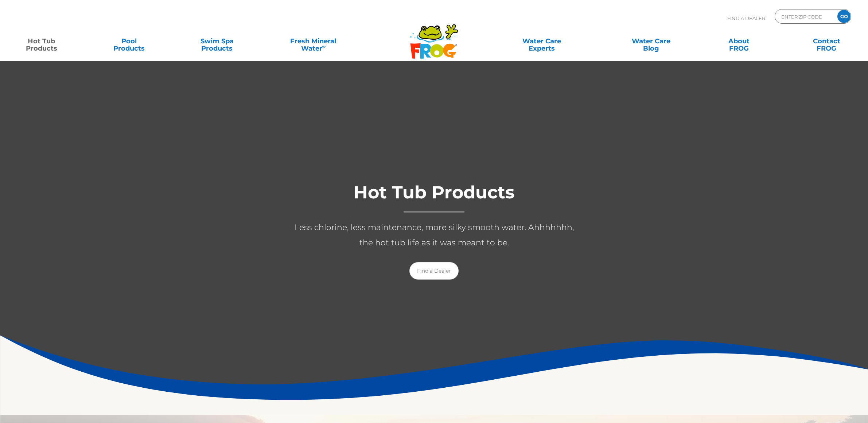  What do you see at coordinates (542, 41) in the screenshot?
I see `a: Water CareExperts` at bounding box center [542, 41].